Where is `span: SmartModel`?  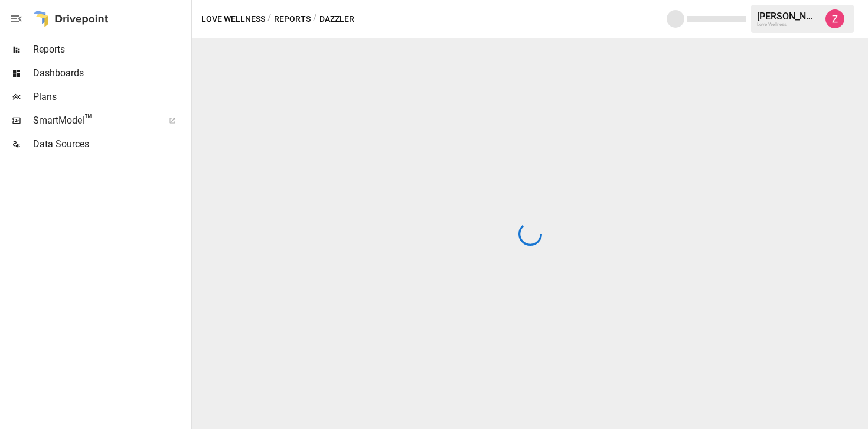
span: SmartModel is located at coordinates (95, 121).